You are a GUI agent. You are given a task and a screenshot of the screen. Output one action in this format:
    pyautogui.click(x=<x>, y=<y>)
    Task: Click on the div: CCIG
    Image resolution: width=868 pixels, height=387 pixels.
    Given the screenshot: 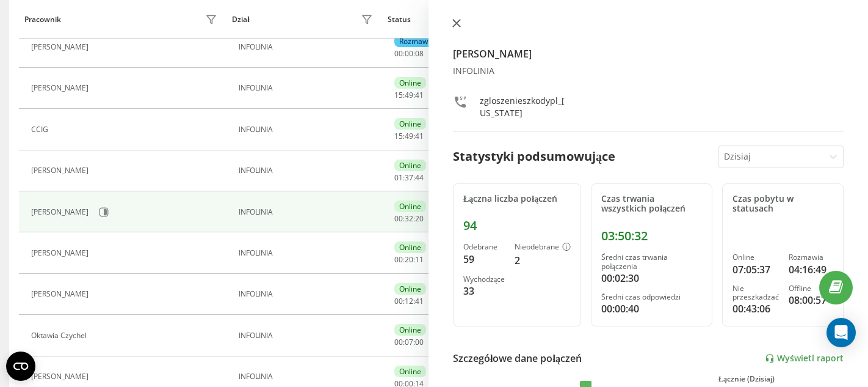 What is the action you would take?
    pyautogui.click(x=41, y=129)
    